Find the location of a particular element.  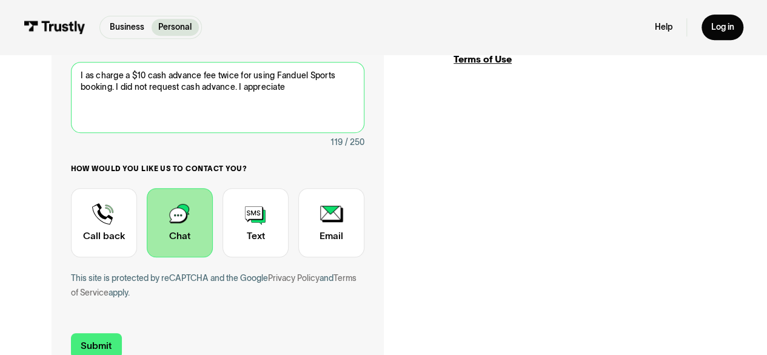

div: Log in is located at coordinates (722, 27).